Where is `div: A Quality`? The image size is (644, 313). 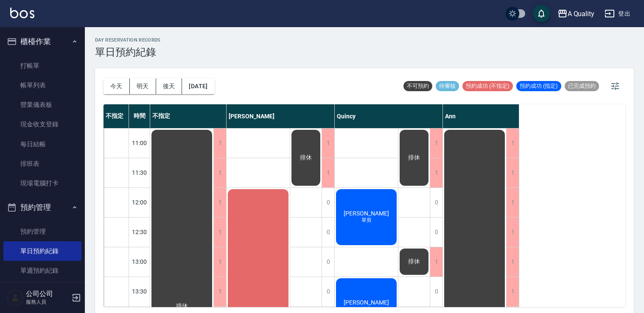 div: A Quality is located at coordinates (581, 13).